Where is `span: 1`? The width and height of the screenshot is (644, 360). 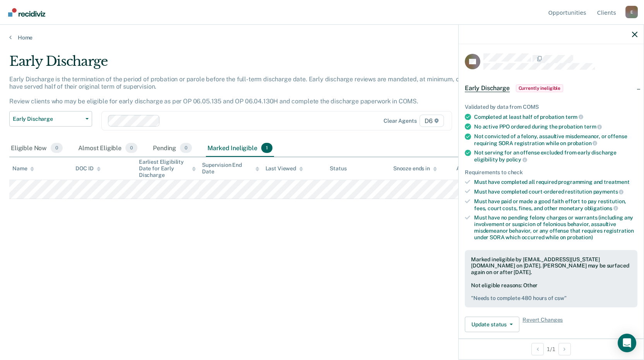
span: 1 is located at coordinates (267, 148).